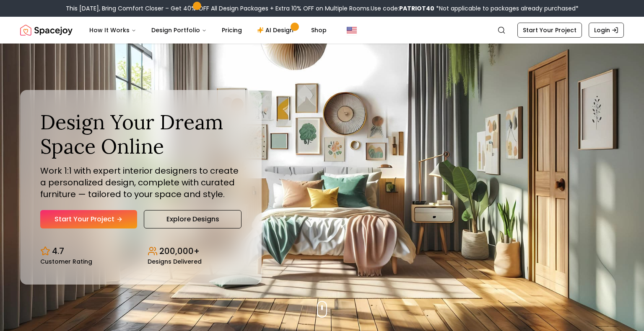  What do you see at coordinates (352, 30) in the screenshot?
I see `img: United States` at bounding box center [352, 30].